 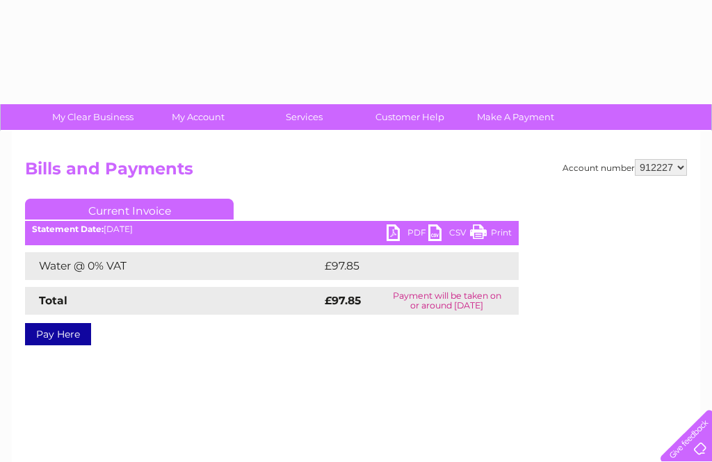 What do you see at coordinates (129, 209) in the screenshot?
I see `a: Current Invoice` at bounding box center [129, 209].